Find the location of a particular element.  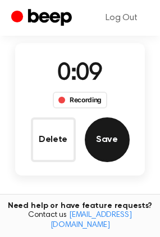

button: Save Audio Record is located at coordinates (107, 140).